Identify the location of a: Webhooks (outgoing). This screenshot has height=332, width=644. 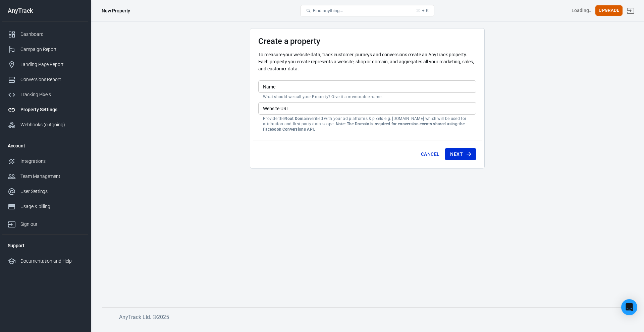
(45, 125).